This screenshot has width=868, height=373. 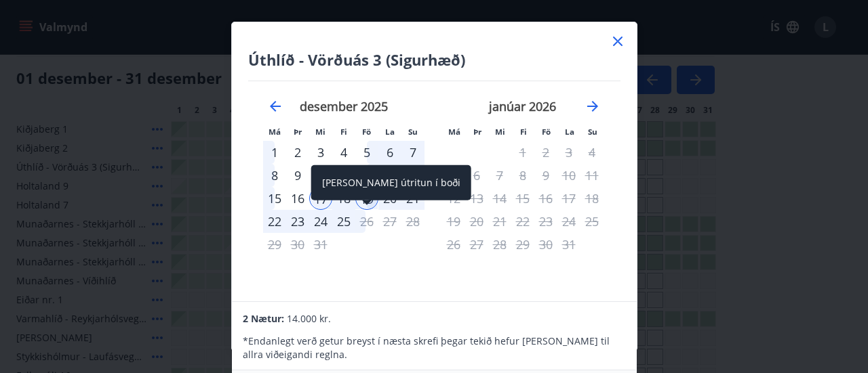 What do you see at coordinates (297, 153) in the screenshot?
I see `td: Choose þriðjudagur, 2. desember 2025 as your check-in date. It’s available.` at bounding box center [297, 153].